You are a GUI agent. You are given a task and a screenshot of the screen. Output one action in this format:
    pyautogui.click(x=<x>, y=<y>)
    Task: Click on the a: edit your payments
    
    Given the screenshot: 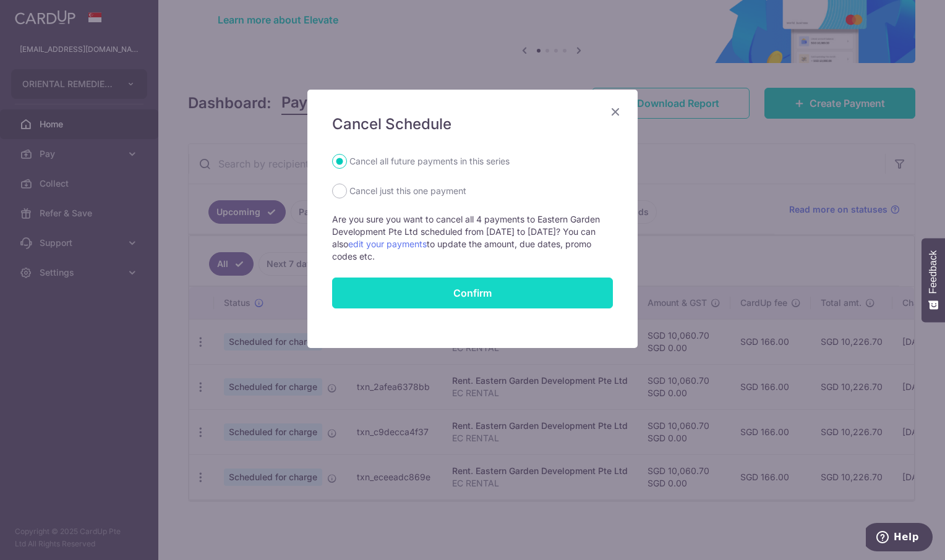 What is the action you would take?
    pyautogui.click(x=387, y=244)
    